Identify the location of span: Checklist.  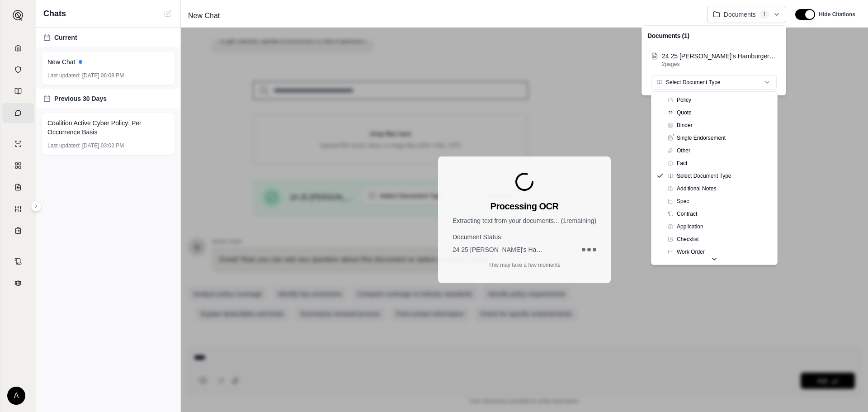
(688, 239).